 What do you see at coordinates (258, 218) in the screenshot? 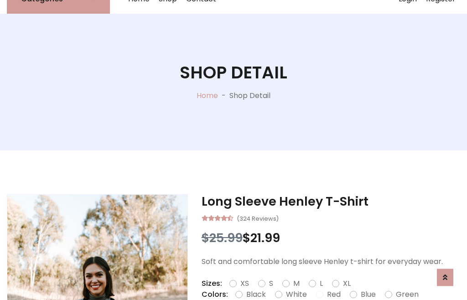
I see `small: (324 Reviews)` at bounding box center [258, 218].